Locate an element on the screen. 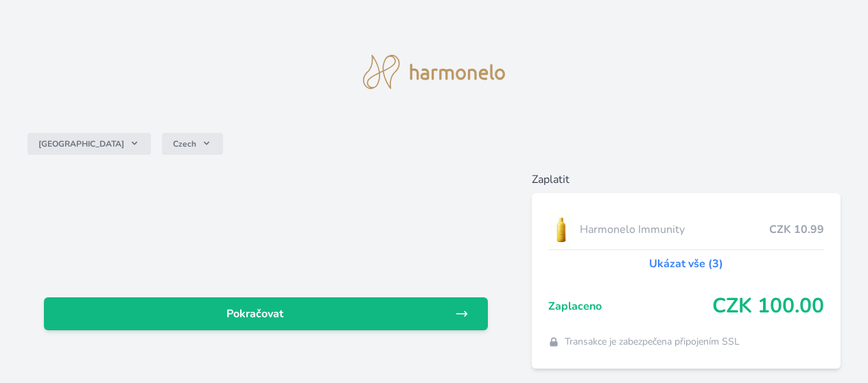 This screenshot has width=868, height=383. h6: Zaplatit is located at coordinates (686, 180).